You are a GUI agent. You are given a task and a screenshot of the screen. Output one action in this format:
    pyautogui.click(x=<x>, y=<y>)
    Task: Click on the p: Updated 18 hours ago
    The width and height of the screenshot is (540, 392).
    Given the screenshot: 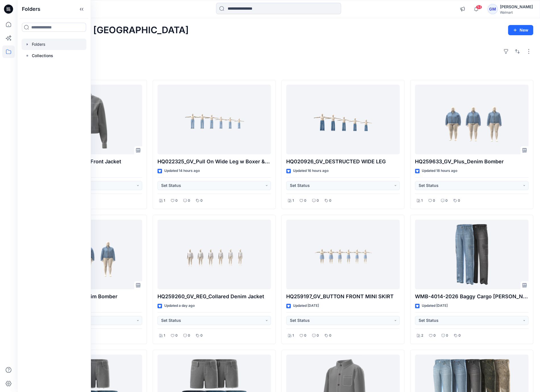 What is the action you would take?
    pyautogui.click(x=439, y=171)
    